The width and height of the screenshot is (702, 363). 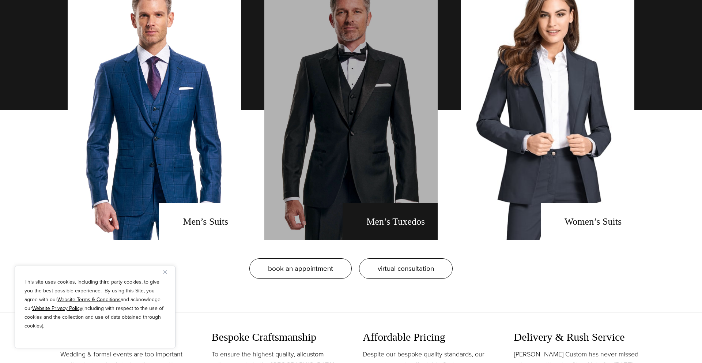 I want to click on a: Website Terms & Conditions, so click(x=89, y=299).